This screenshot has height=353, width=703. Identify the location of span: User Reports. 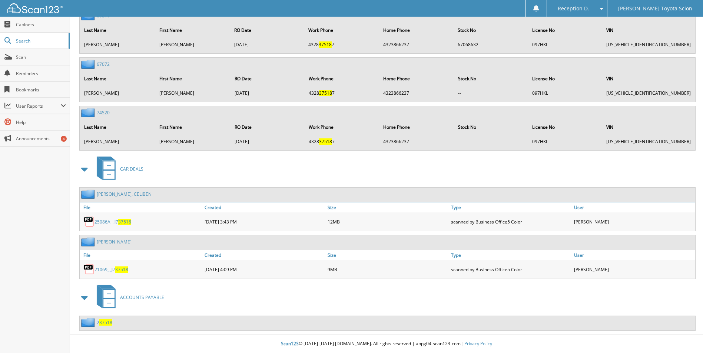
(38, 106).